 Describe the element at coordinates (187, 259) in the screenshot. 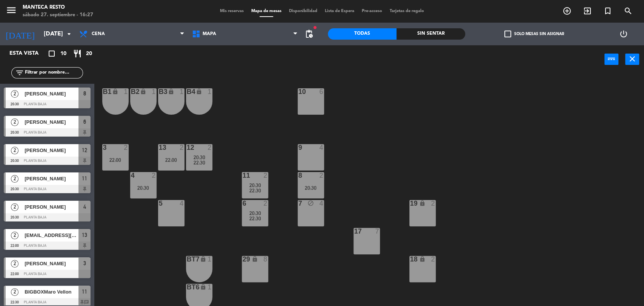

I see `div: BT7` at that location.